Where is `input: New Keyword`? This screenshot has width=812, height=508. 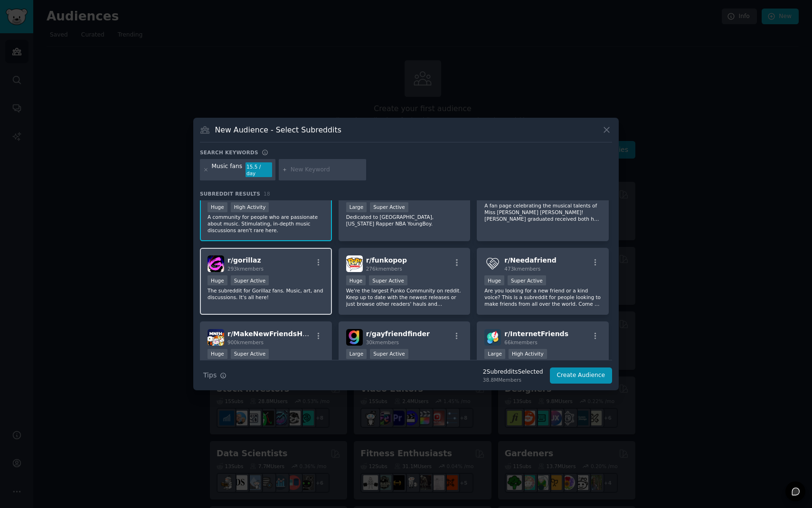
input: New Keyword is located at coordinates (327, 170).